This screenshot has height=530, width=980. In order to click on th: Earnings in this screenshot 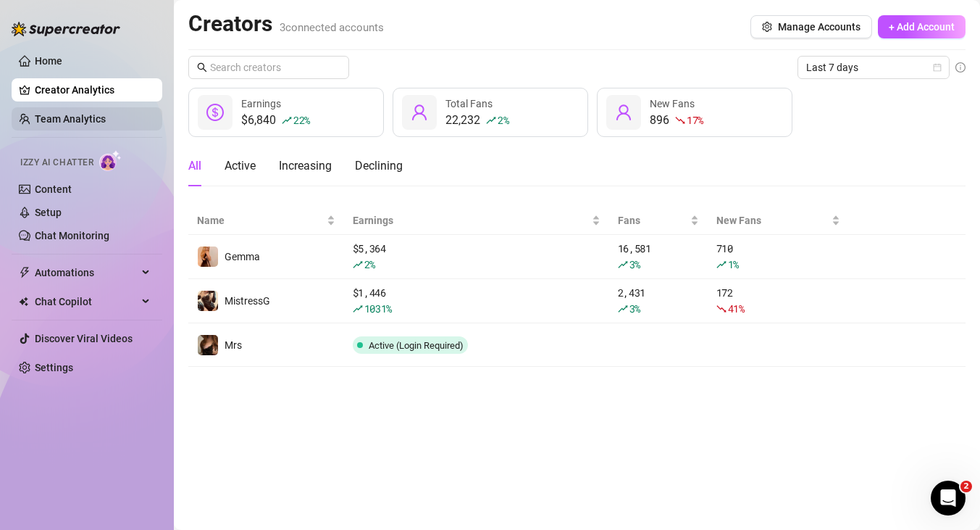, I will do `click(477, 221)`.